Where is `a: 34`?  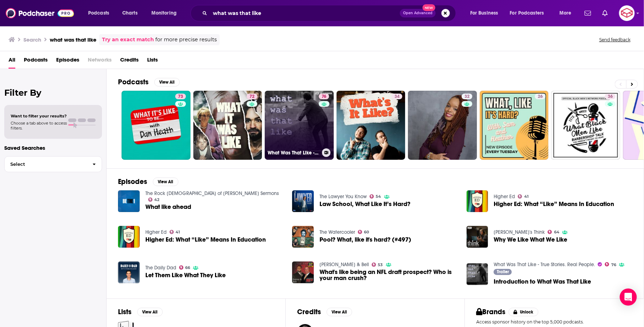 a: 34 is located at coordinates (371, 125).